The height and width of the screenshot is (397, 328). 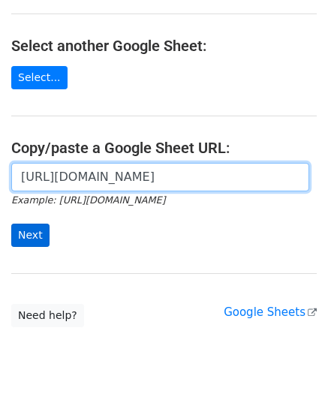 I want to click on input: Paste your Google Sheet URL here, so click(x=160, y=177).